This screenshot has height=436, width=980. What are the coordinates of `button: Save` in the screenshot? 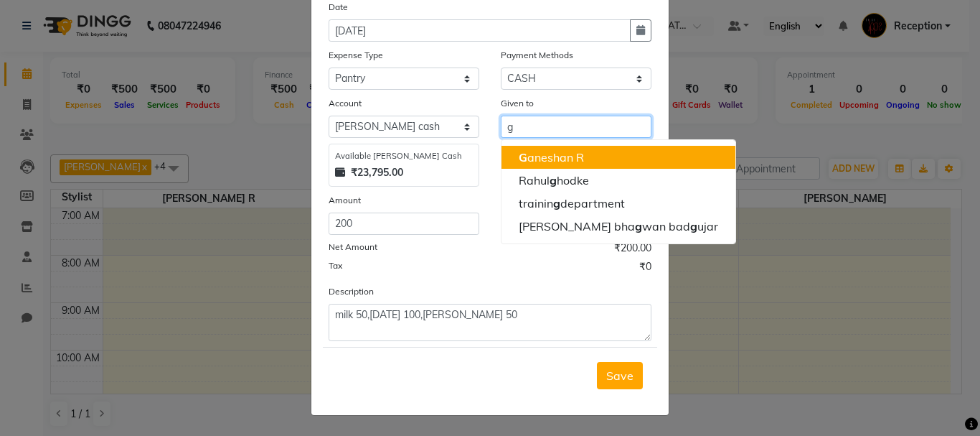 It's located at (620, 376).